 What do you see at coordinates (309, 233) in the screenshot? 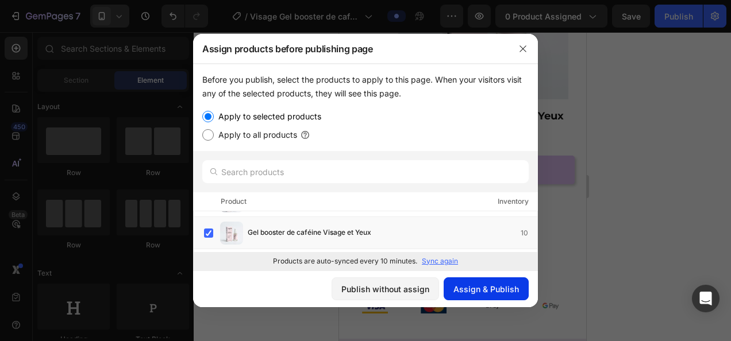
I see `span: Gel booster de caféine Visage et Yeux` at bounding box center [309, 233].